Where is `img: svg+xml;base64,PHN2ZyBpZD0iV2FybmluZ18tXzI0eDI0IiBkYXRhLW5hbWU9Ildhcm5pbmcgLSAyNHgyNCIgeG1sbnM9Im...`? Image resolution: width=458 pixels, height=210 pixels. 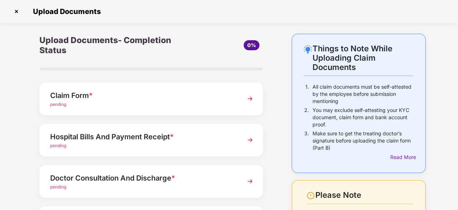 img: svg+xml;base64,PHN2ZyBpZD0iV2FybmluZ18tXzI0eDI0IiBkYXRhLW5hbWU9Ildhcm5pbmcgLSAyNHgyNCIgeG1sbnM9Im... is located at coordinates (311, 195).